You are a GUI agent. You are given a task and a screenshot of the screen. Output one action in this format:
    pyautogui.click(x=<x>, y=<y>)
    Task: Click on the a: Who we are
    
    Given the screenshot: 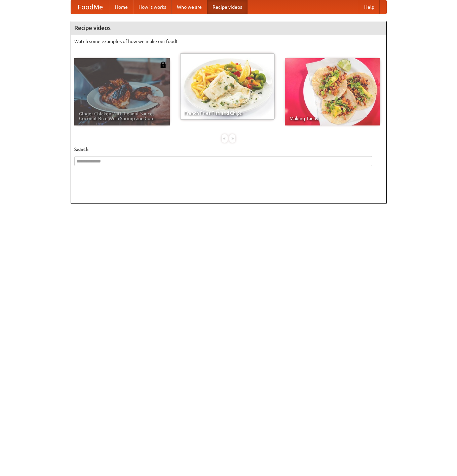 What is the action you would take?
    pyautogui.click(x=189, y=7)
    